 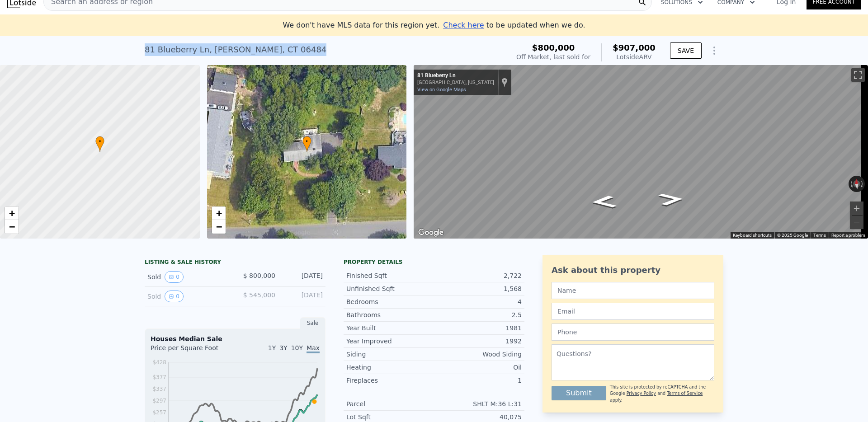 What do you see at coordinates (390, 354) in the screenshot?
I see `div: Siding` at bounding box center [390, 354].